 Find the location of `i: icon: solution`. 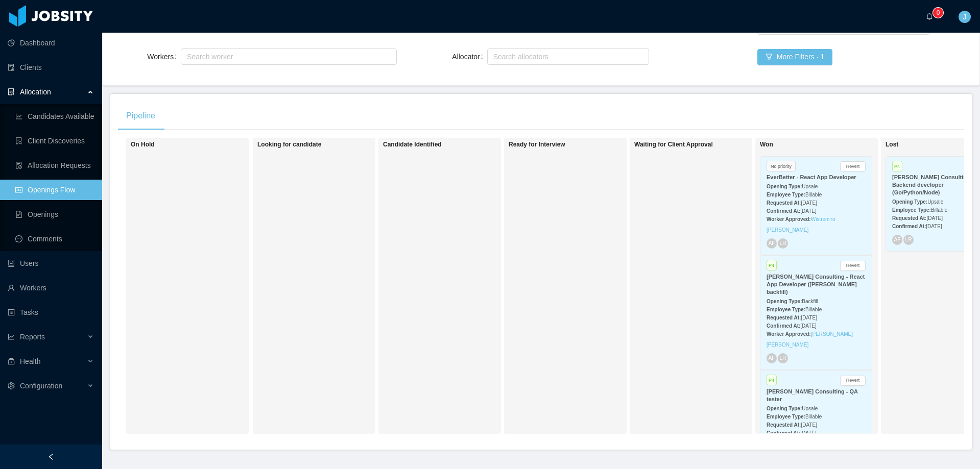

i: icon: solution is located at coordinates (11, 92).